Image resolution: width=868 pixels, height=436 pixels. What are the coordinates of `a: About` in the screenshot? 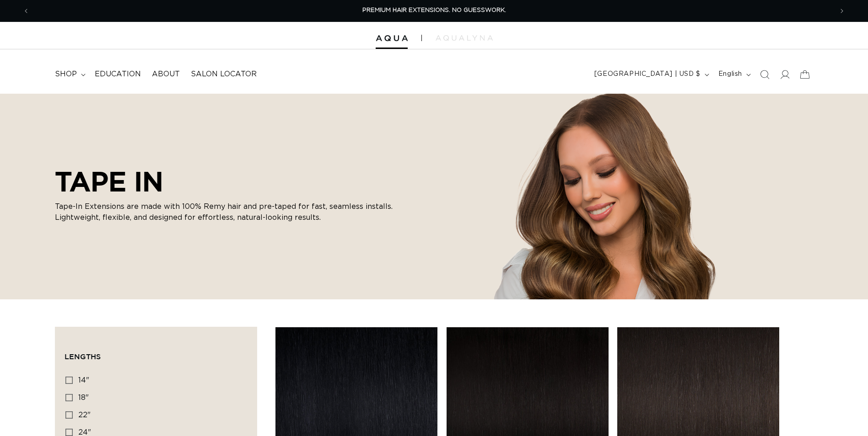 It's located at (166, 74).